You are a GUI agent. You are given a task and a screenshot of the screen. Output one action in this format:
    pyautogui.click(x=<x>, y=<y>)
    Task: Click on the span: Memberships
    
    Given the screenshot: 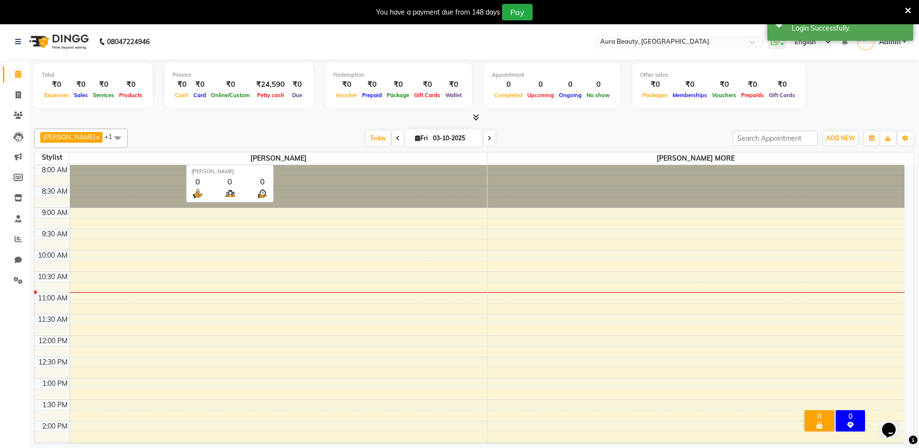 What is the action you would take?
    pyautogui.click(x=689, y=95)
    